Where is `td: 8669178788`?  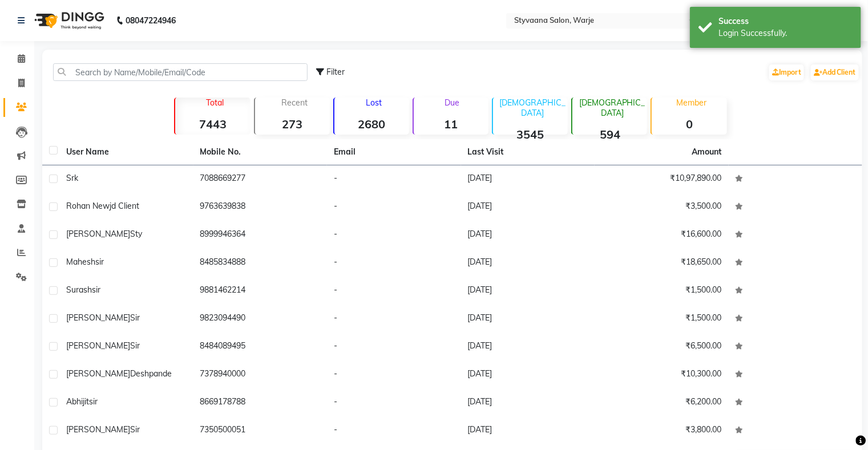 td: 8669178788 is located at coordinates (260, 403).